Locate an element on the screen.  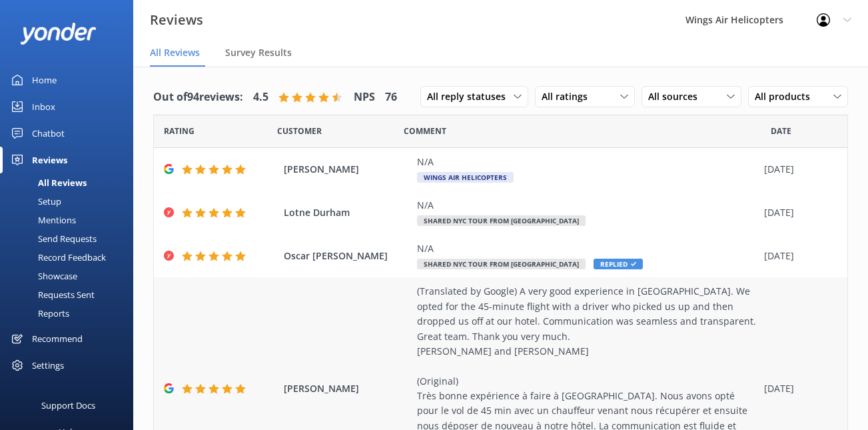
h3: Reviews is located at coordinates (177, 20).